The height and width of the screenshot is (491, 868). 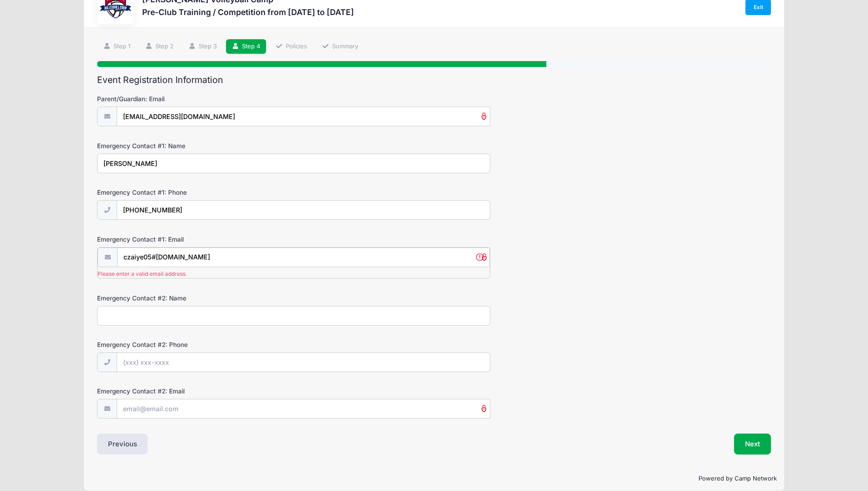 What do you see at coordinates (434, 479) in the screenshot?
I see `p: Powered by Camp Network` at bounding box center [434, 479].